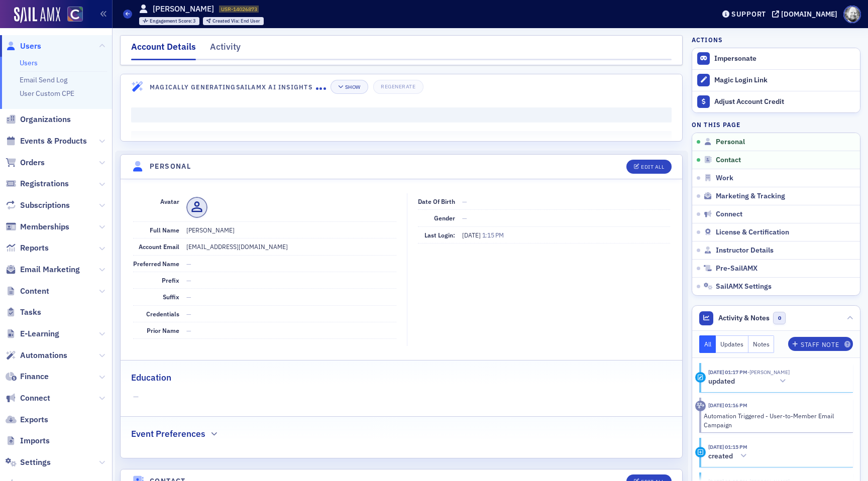 This screenshot has height=481, width=868. What do you see at coordinates (727, 373) in the screenshot?
I see `time: 9/15/2025 01:17 PM` at bounding box center [727, 373].